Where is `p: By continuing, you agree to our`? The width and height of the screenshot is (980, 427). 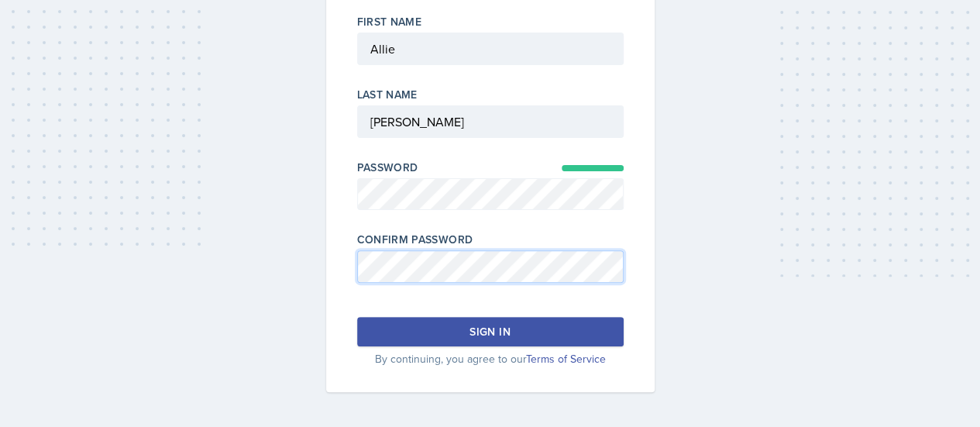 p: By continuing, you agree to our is located at coordinates (490, 358).